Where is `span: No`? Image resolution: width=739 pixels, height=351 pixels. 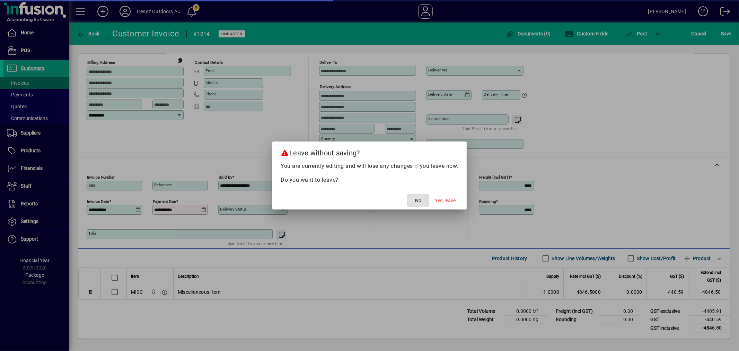
span: No is located at coordinates (418, 200).